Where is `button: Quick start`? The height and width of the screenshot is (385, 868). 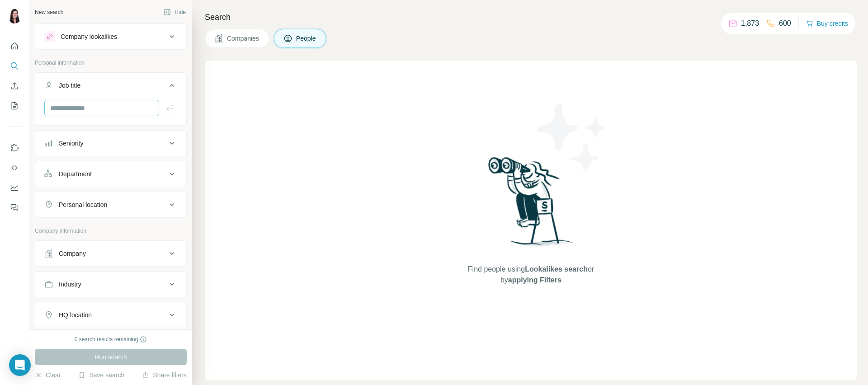
button: Quick start is located at coordinates (14, 46).